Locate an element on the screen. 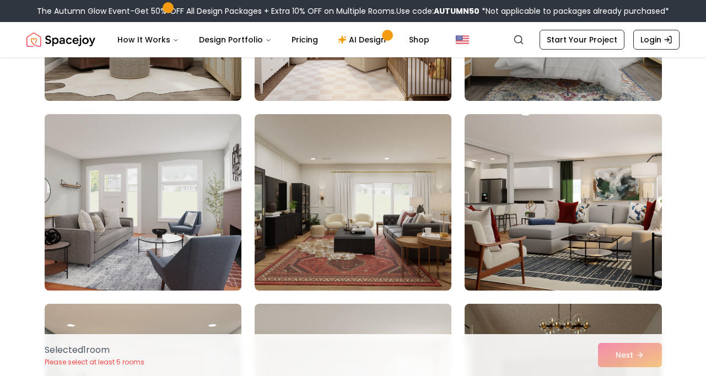 This screenshot has width=706, height=376. p: Selected 1 room is located at coordinates (94, 350).